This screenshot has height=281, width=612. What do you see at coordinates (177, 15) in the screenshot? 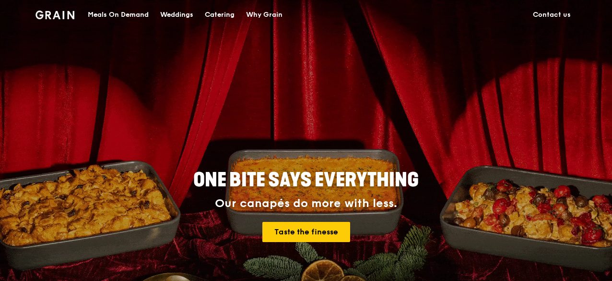
I see `a: Weddings` at bounding box center [177, 15].